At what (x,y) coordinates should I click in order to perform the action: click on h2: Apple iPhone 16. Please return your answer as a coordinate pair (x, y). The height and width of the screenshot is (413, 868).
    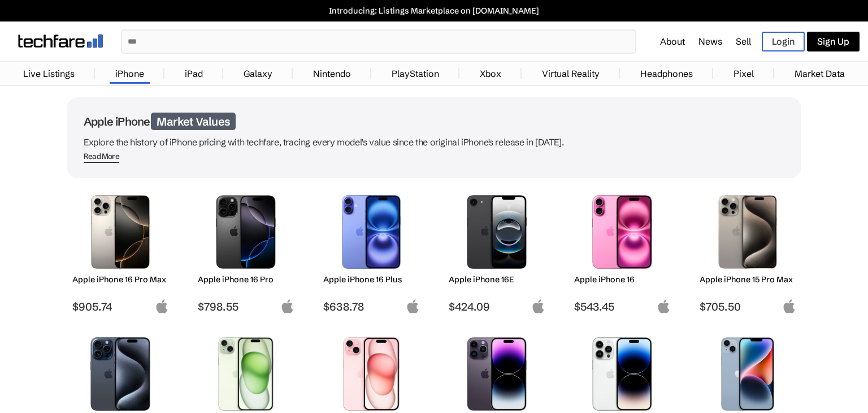
    Looking at the image, I should click on (623, 279).